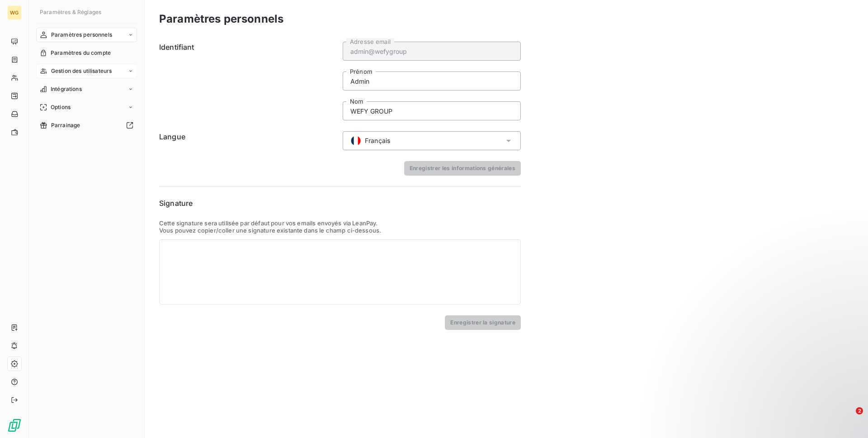 The height and width of the screenshot is (438, 868). I want to click on h6: Identifiant, so click(248, 81).